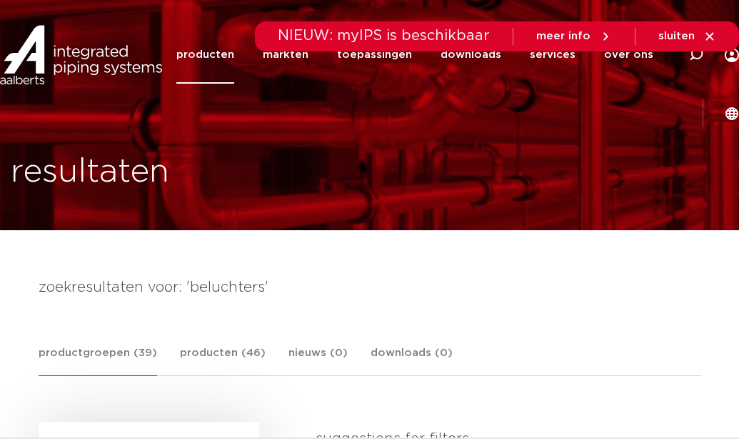 Image resolution: width=739 pixels, height=439 pixels. Describe the element at coordinates (732, 54) in the screenshot. I see `div: my IPS` at that location.